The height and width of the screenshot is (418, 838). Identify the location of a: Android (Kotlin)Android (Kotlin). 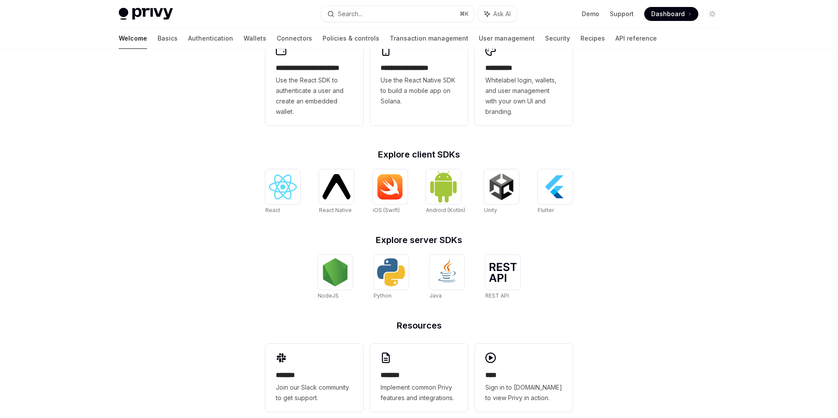
(446, 192).